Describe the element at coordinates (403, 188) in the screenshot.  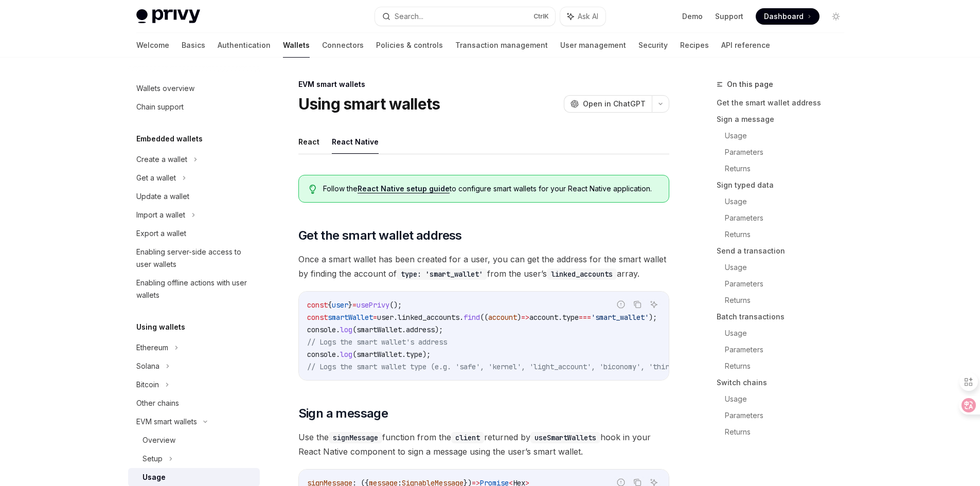
I see `a: React Native setup guide` at that location.